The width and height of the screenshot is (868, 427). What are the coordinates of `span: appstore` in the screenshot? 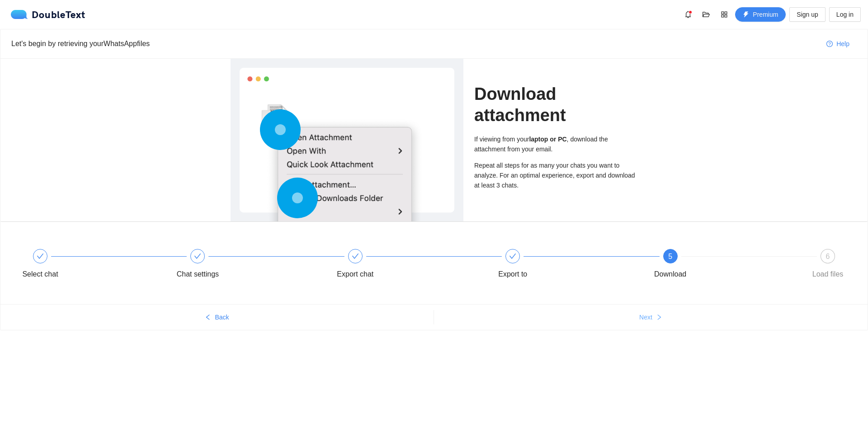 It's located at (724, 14).